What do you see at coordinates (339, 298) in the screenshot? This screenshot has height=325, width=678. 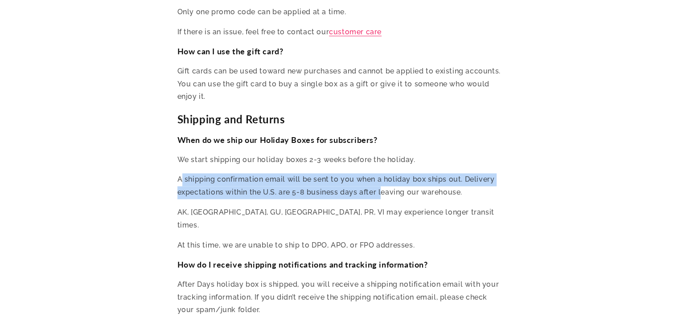 I see `p: After Days holiday box is shipped, you will receive a shipping notification email with your track...` at bounding box center [339, 298].